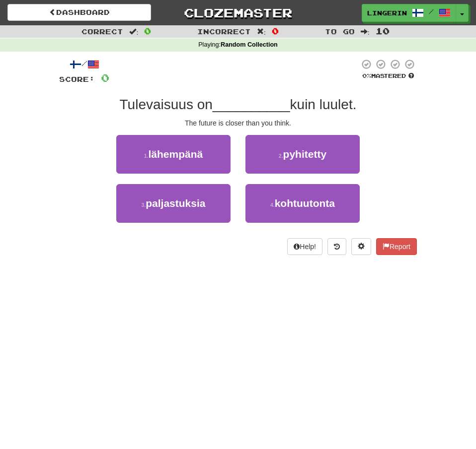  I want to click on span: To go, so click(340, 31).